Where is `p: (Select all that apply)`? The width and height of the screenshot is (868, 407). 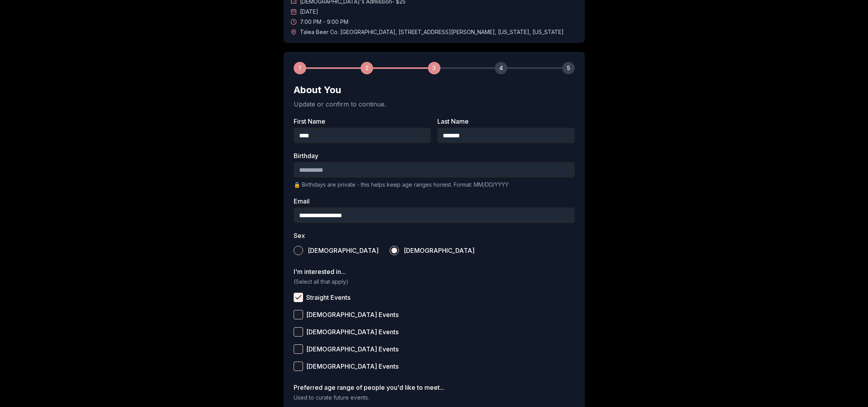 p: (Select all that apply) is located at coordinates (434, 282).